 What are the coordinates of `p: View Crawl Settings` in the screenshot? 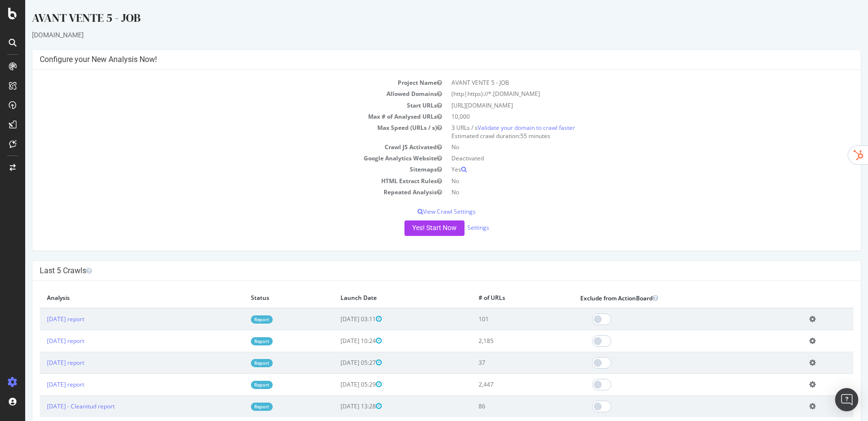 It's located at (421, 211).